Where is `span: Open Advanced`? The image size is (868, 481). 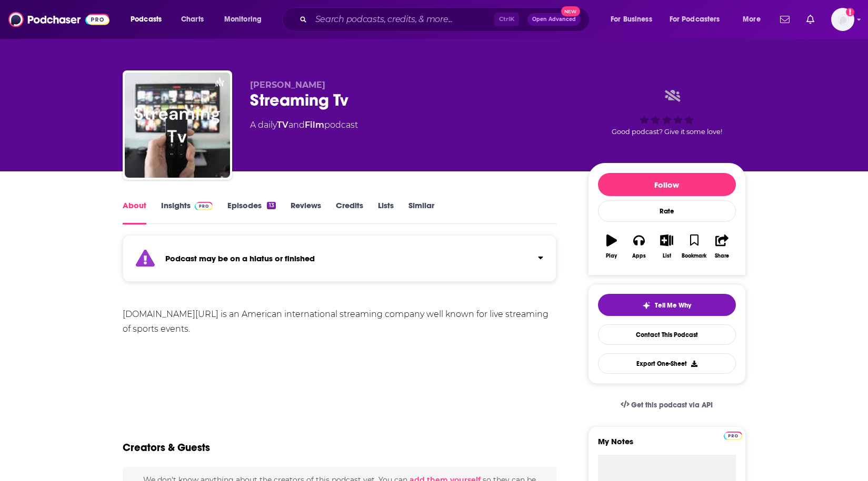
span: Open Advanced is located at coordinates (553, 20).